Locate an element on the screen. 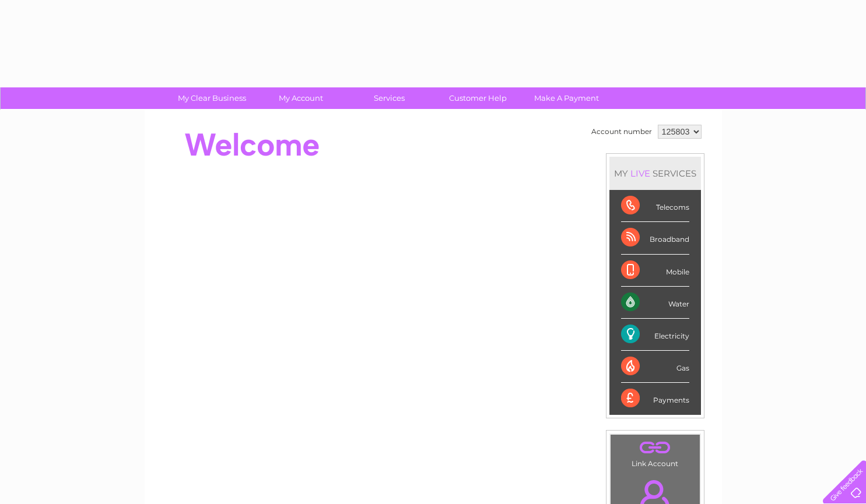  div: Electricity is located at coordinates (655, 334).